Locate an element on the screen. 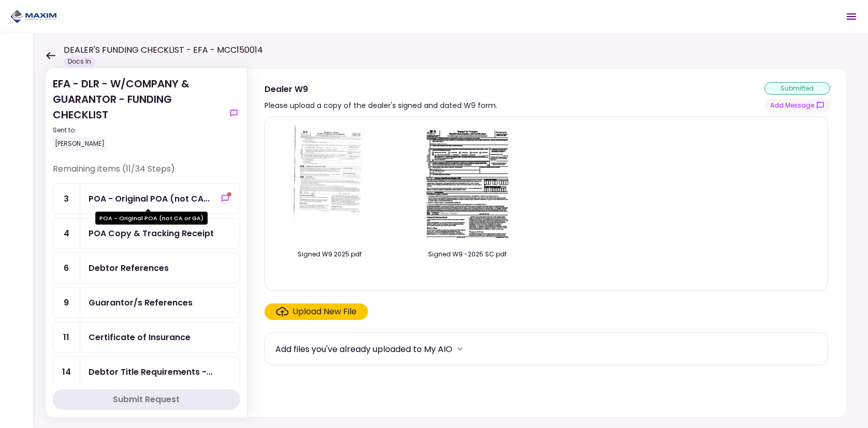  div: Sent to: is located at coordinates (138, 130).